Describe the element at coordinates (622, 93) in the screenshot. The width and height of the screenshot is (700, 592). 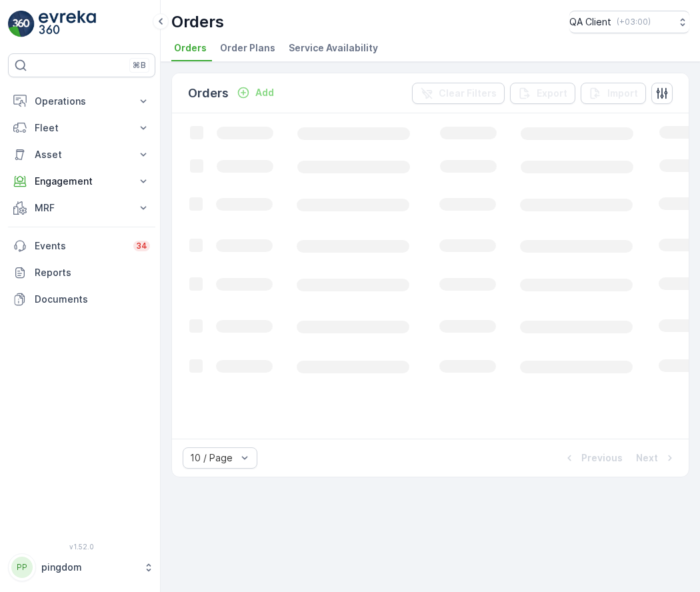
I see `p: Import` at that location.